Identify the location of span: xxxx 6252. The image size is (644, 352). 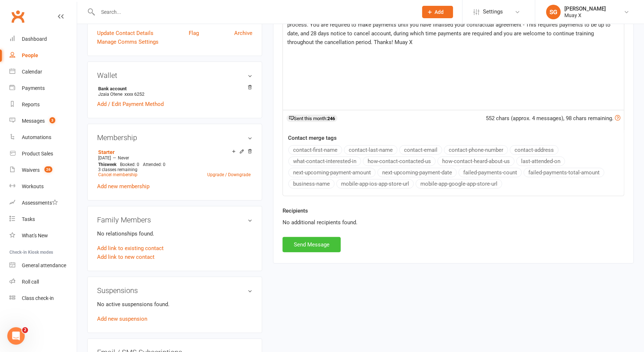
(134, 94).